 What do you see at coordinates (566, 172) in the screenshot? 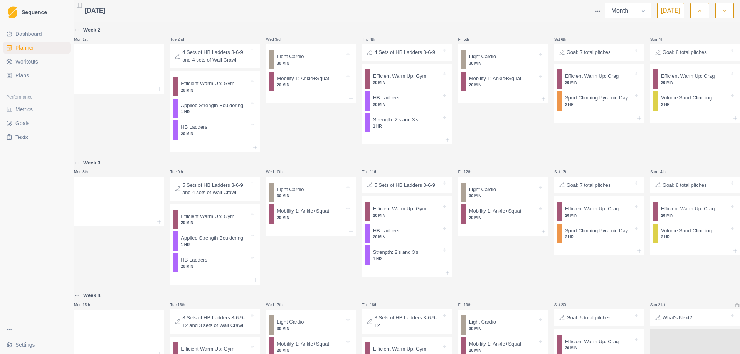
I see `p: Sat 13th` at bounding box center [566, 172].